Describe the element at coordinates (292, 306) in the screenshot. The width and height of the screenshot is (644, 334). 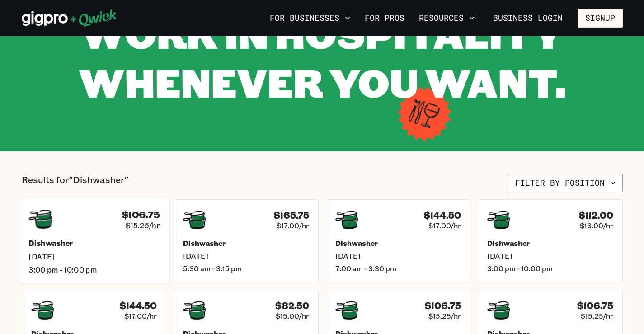
I see `h4: $82.50` at that location.